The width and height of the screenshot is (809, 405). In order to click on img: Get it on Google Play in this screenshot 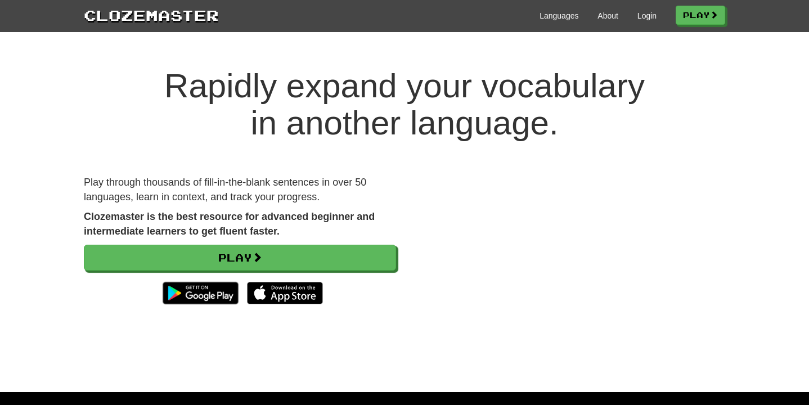, I will do `click(200, 293)`.